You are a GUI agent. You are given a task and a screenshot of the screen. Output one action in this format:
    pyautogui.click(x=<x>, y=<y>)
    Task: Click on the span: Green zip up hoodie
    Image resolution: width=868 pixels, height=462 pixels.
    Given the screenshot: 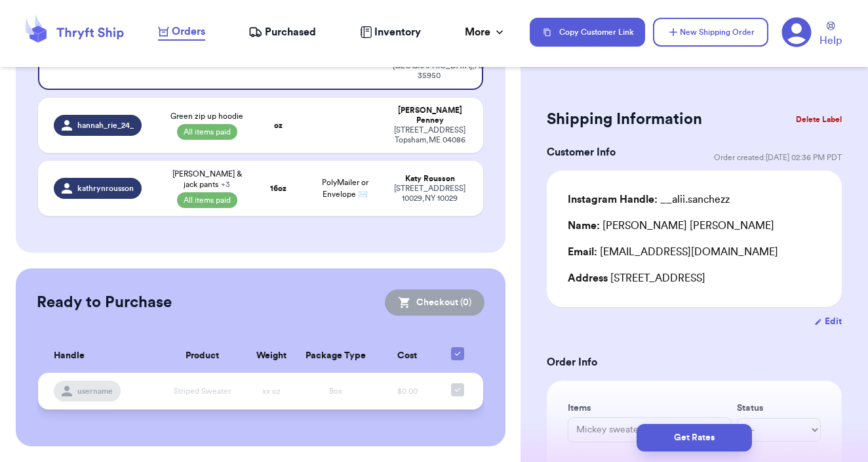 What is the action you would take?
    pyautogui.click(x=206, y=116)
    